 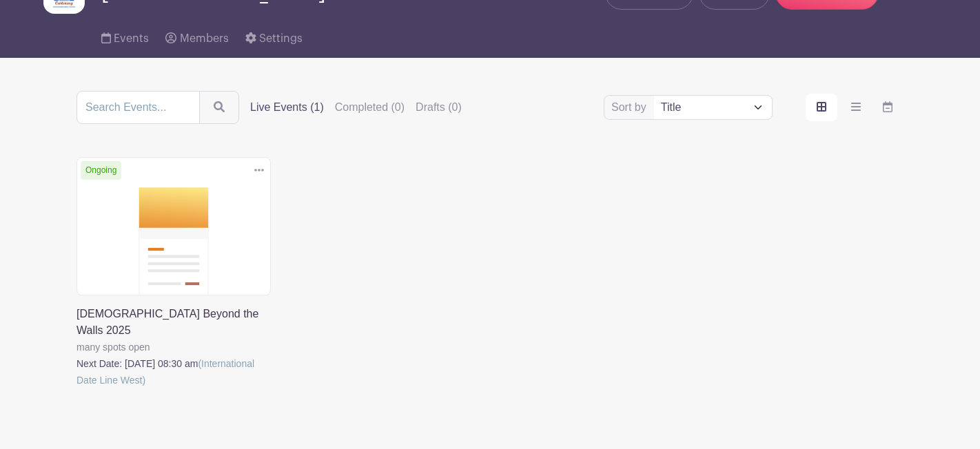 I want to click on label: Sort by, so click(x=630, y=108).